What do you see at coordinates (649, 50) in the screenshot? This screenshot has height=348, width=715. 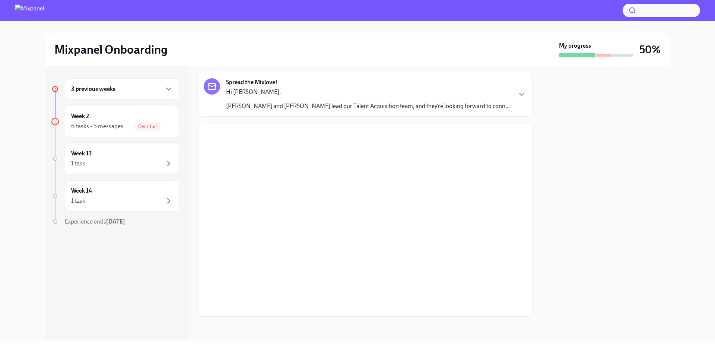 I see `h3: 50%` at bounding box center [649, 50].